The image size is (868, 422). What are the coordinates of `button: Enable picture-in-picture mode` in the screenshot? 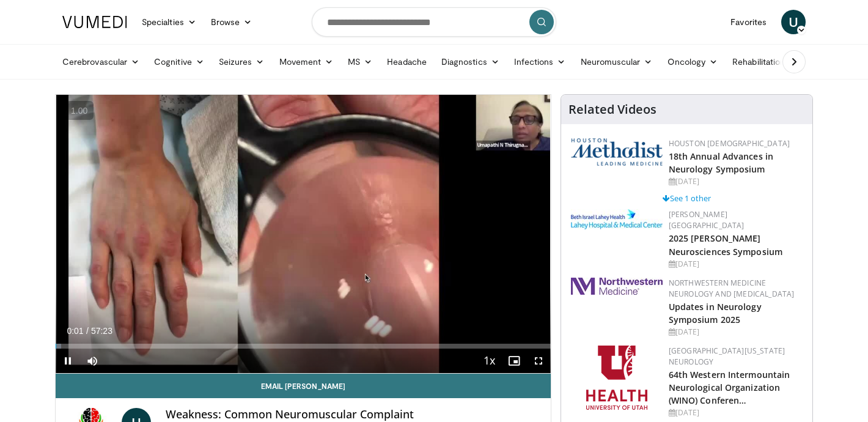 It's located at (514, 361).